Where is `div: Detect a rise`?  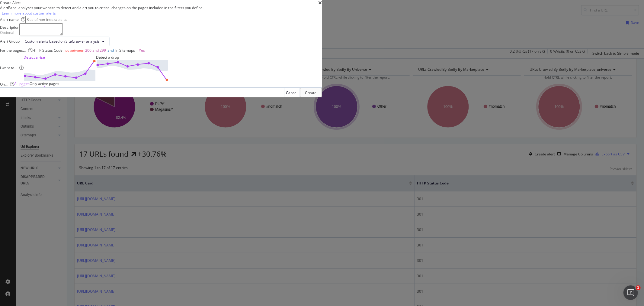
div: Detect a rise is located at coordinates (60, 57).